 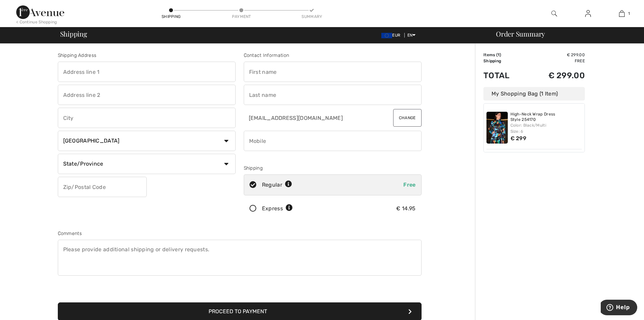 I want to click on div: Comments, so click(x=239, y=233).